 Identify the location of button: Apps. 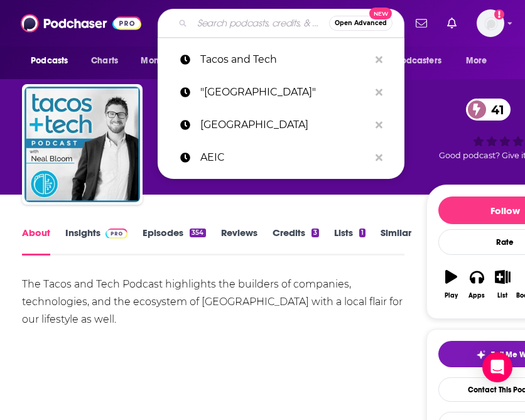
(477, 284).